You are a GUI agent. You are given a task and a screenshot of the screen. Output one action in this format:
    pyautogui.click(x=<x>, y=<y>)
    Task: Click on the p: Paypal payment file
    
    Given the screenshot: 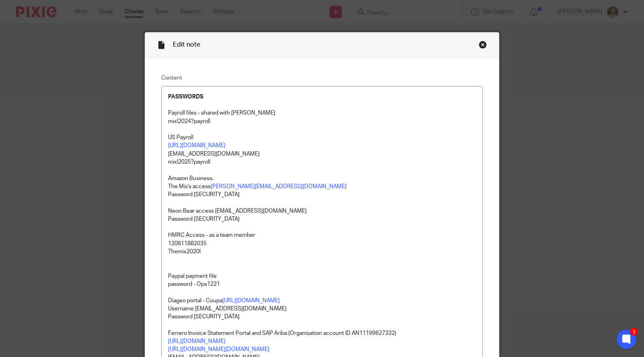 What is the action you would take?
    pyautogui.click(x=322, y=276)
    